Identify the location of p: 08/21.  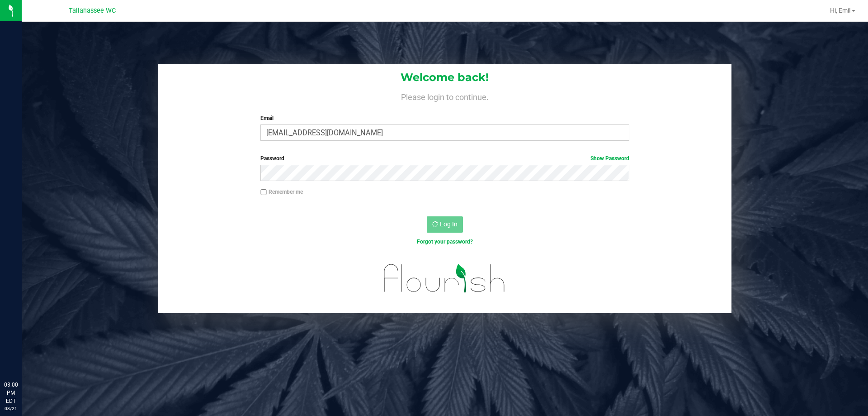
(11, 408).